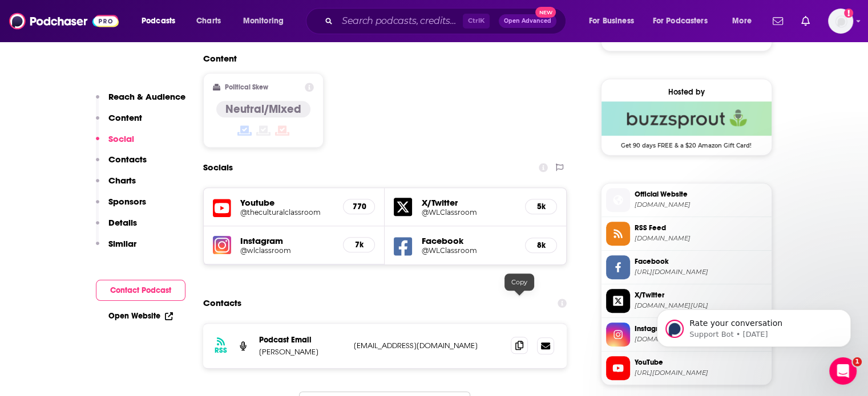 This screenshot has width=868, height=396. What do you see at coordinates (140, 290) in the screenshot?
I see `button: Contact Podcast` at bounding box center [140, 290].